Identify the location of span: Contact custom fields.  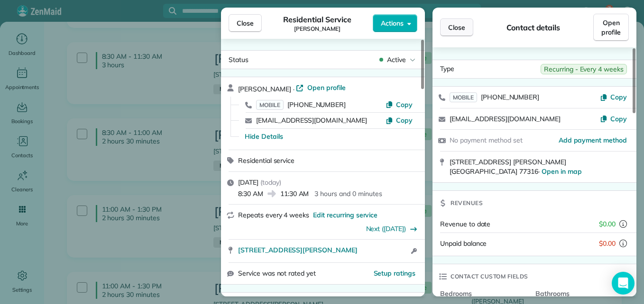
(489, 277).